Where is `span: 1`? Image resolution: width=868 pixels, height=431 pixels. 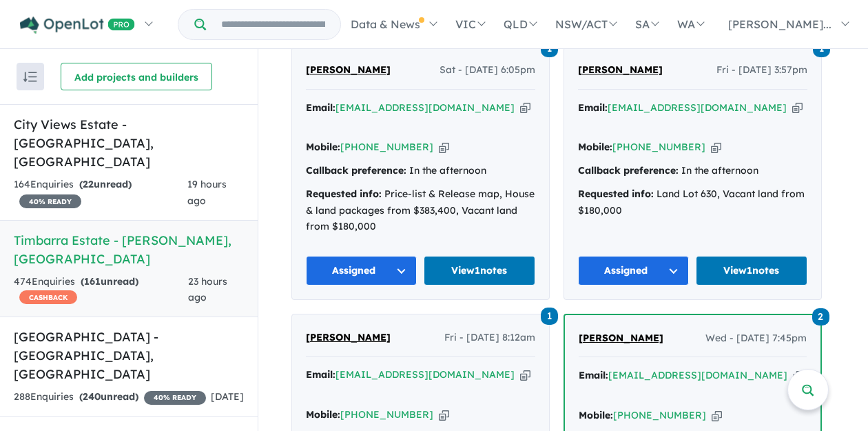
span: 1 is located at coordinates (549, 316).